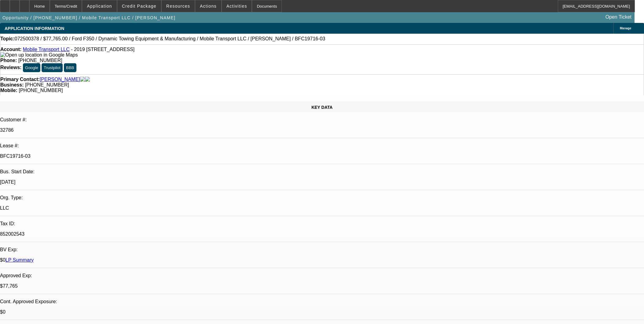  I want to click on a: LP Summary, so click(19, 260).